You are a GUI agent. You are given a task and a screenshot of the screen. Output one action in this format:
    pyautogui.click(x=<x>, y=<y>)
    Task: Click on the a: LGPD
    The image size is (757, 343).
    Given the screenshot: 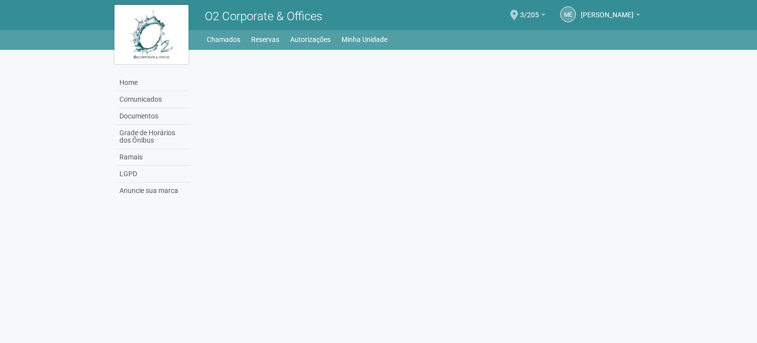 What is the action you would take?
    pyautogui.click(x=153, y=174)
    